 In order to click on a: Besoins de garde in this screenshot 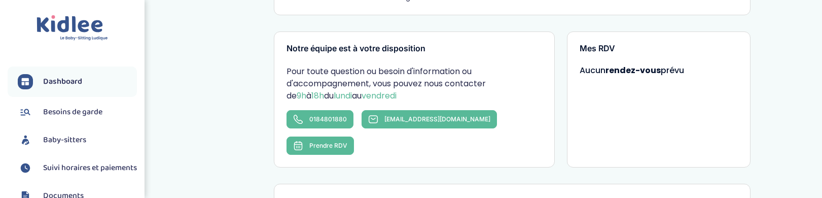, I will do `click(77, 112)`.